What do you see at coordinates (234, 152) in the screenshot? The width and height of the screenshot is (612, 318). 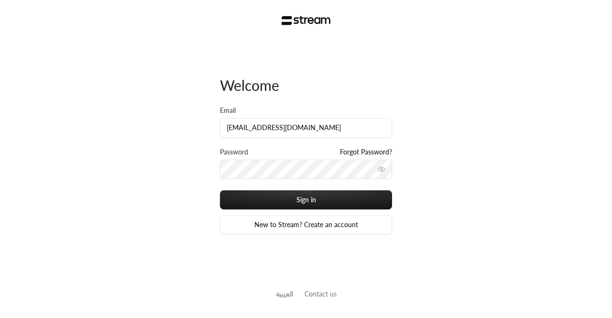 I see `label: Password` at bounding box center [234, 152].